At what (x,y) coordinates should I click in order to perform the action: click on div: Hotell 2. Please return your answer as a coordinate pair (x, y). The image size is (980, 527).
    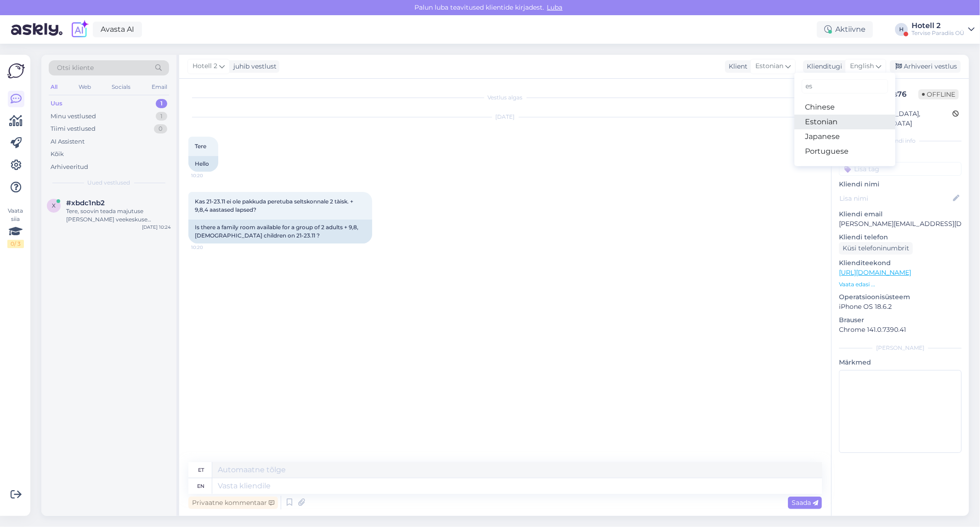
    Looking at the image, I should click on (938, 26).